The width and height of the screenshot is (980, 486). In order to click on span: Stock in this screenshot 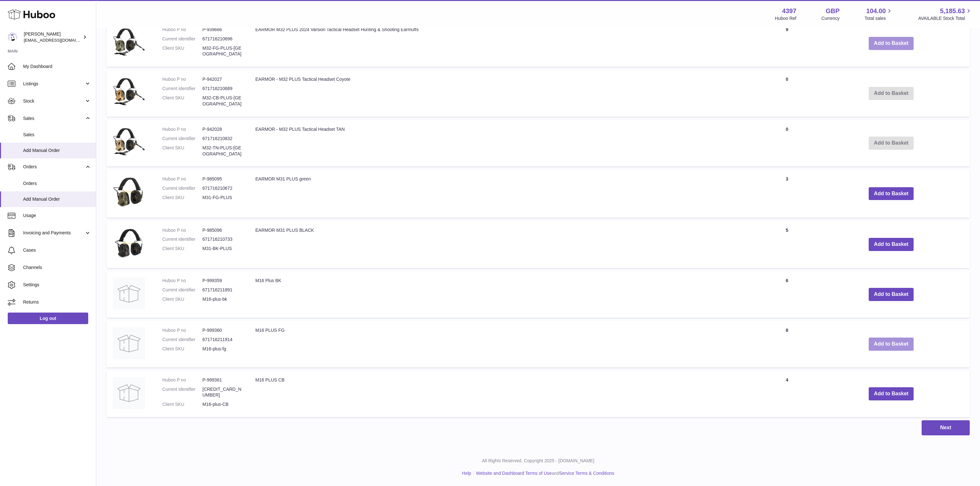, I will do `click(54, 101)`.